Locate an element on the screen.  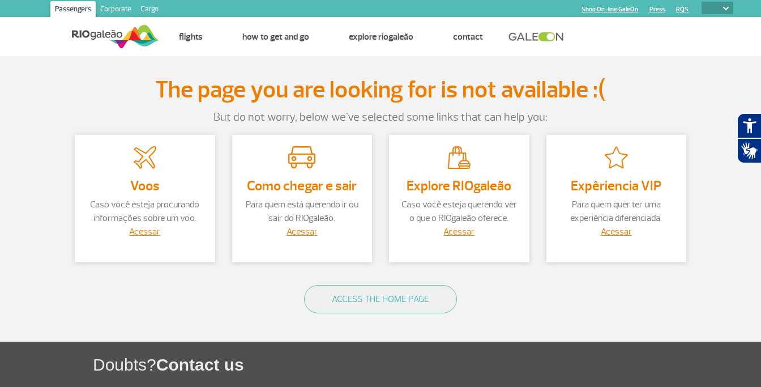
div: Plugin de acessibilidade da Hand Talk. is located at coordinates (749, 138).